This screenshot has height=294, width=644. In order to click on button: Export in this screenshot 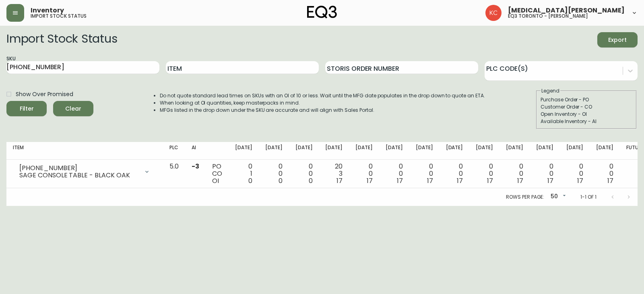, I will do `click(618, 40)`.